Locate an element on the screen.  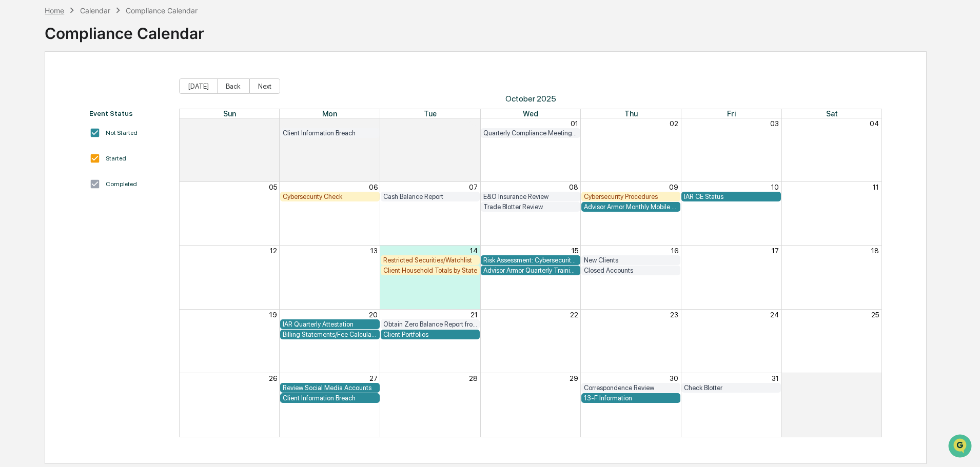
button: See all is located at coordinates (173, 118).